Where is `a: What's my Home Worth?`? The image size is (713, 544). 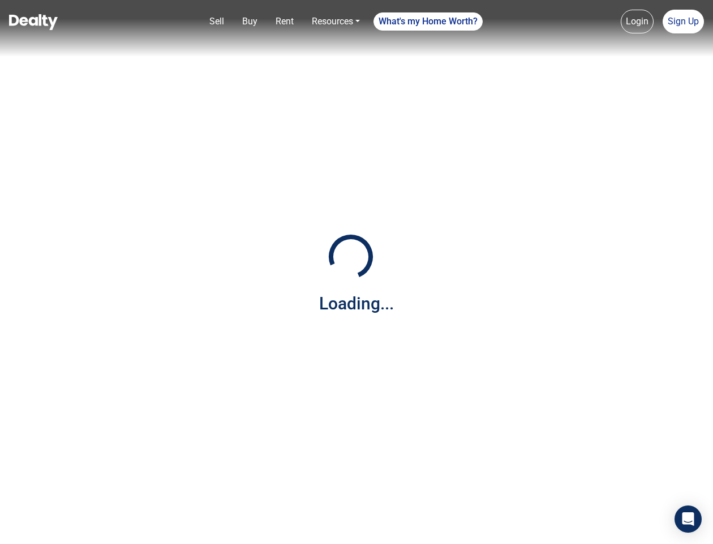 a: What's my Home Worth? is located at coordinates (428, 22).